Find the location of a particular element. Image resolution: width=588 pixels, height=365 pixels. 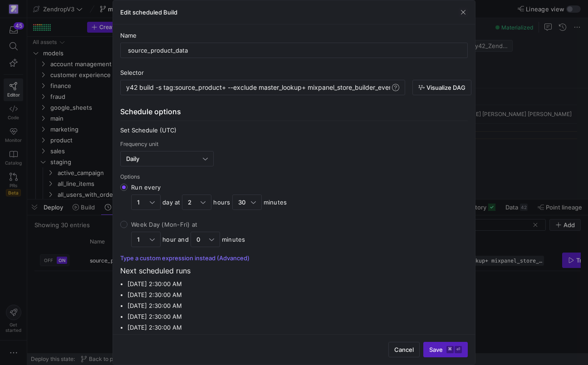

div: Frequency unit is located at coordinates (294, 144).